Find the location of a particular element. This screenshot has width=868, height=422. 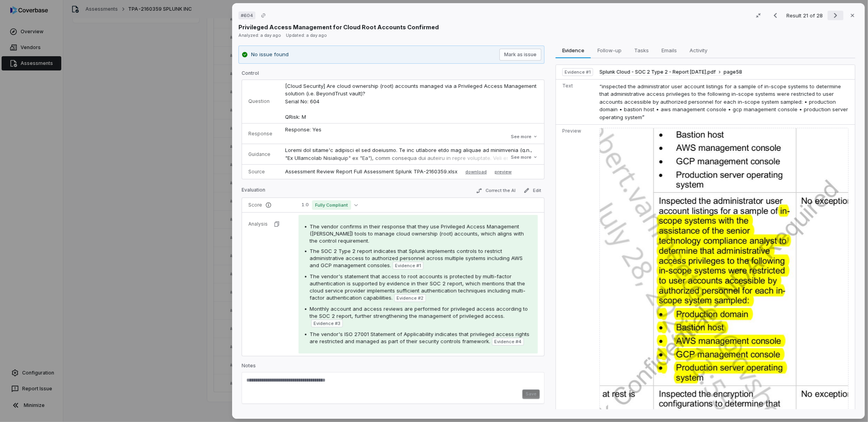

p: Privileged Access Management for Cloud Root Accounts Confirmed is located at coordinates (339, 27).